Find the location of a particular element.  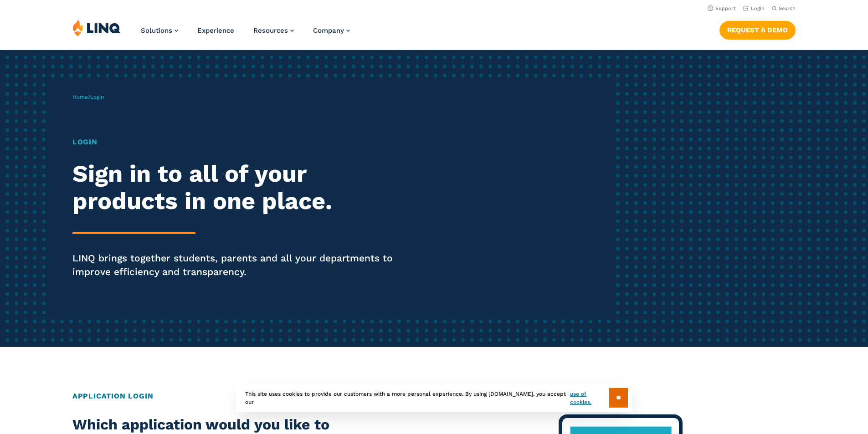

a: Support is located at coordinates (722, 8).